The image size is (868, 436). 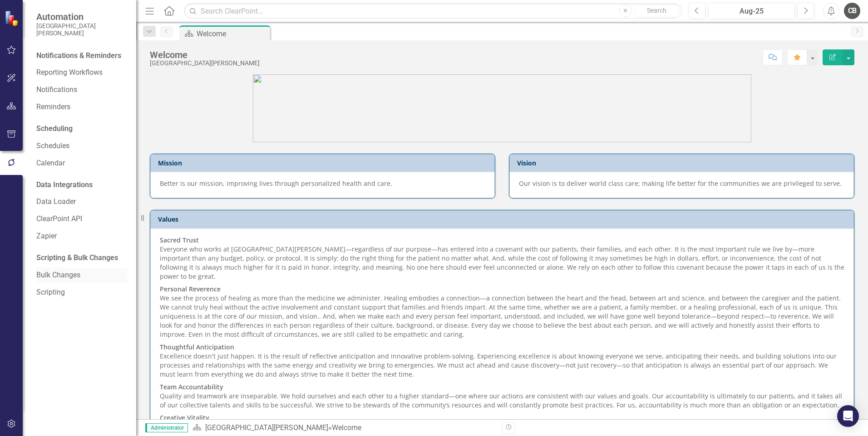 What do you see at coordinates (179, 240) in the screenshot?
I see `strong: Sacred Trust` at bounding box center [179, 240].